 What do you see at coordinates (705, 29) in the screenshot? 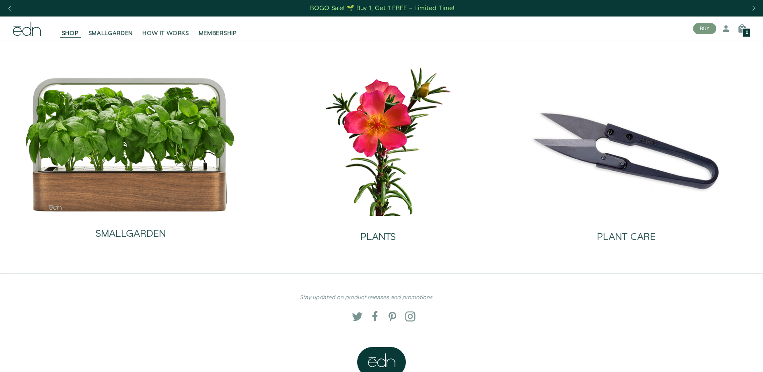
I see `button: BUY` at bounding box center [705, 29].